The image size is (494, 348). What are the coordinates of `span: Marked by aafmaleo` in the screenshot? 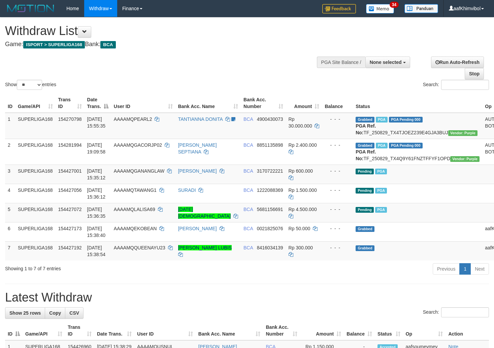 It's located at (382, 120).